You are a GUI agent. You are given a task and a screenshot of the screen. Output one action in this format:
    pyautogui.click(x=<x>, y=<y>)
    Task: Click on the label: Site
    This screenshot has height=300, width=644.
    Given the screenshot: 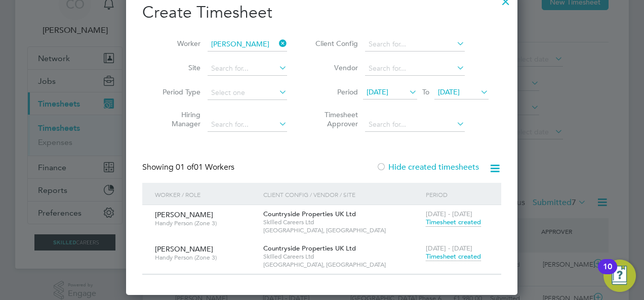 What is the action you would take?
    pyautogui.click(x=177, y=68)
    